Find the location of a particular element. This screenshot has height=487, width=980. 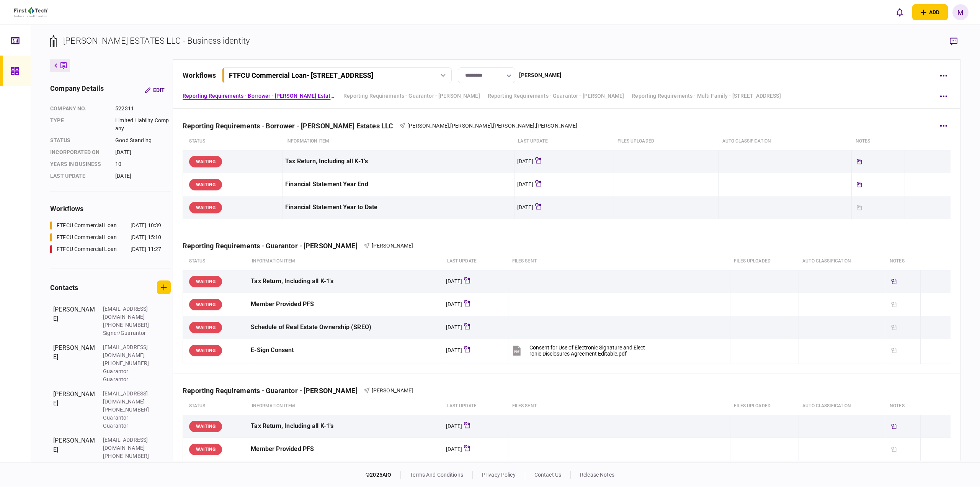

div: incorporated on is located at coordinates (79, 152).